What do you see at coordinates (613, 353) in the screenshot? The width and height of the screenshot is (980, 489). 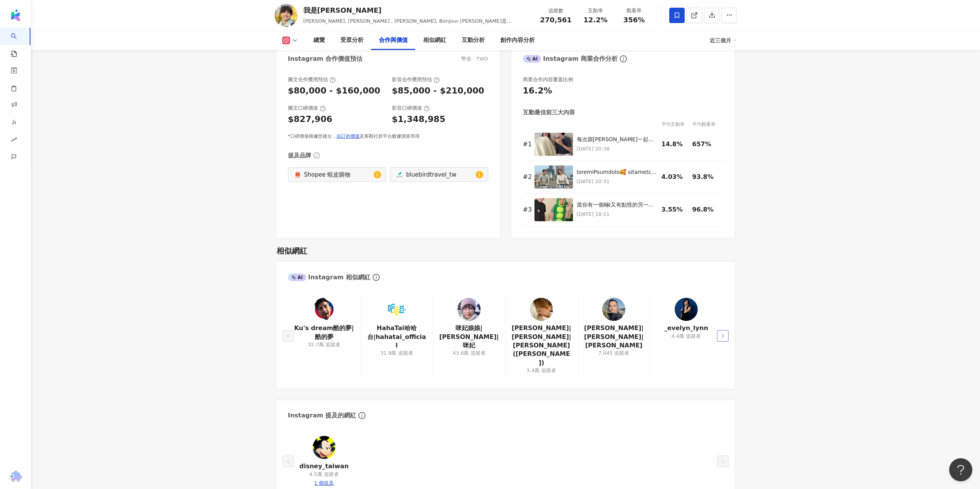 I see `div: 7,045 追蹤者` at bounding box center [613, 353].